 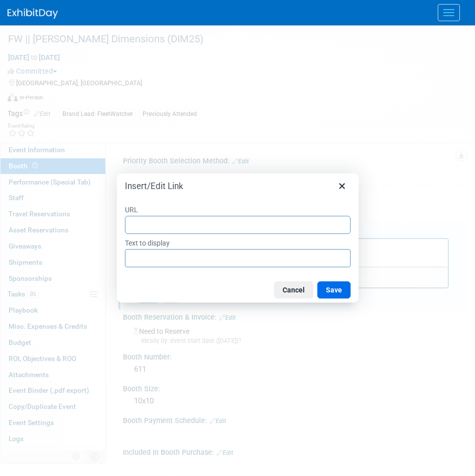 I want to click on label: Text to display, so click(x=238, y=243).